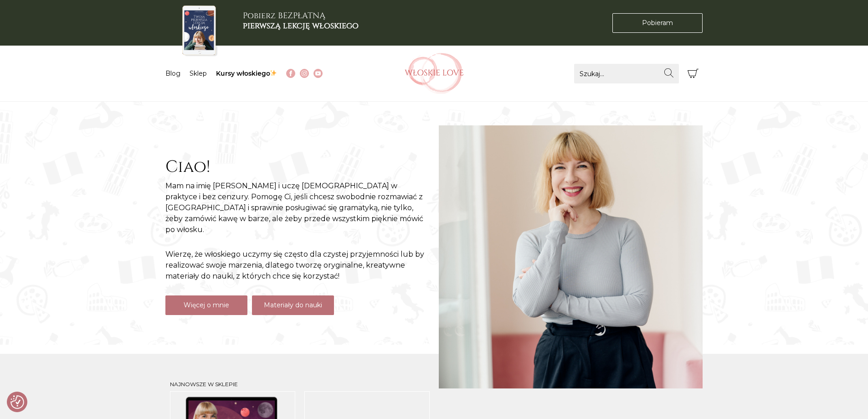  What do you see at coordinates (300, 384) in the screenshot?
I see `h3: Najnowsze w sklepie` at bounding box center [300, 384].